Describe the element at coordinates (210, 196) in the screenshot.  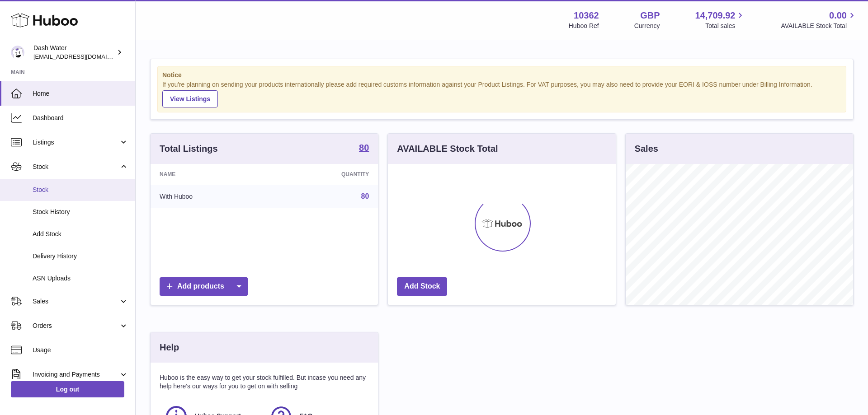
I see `td: With Huboo` at that location.